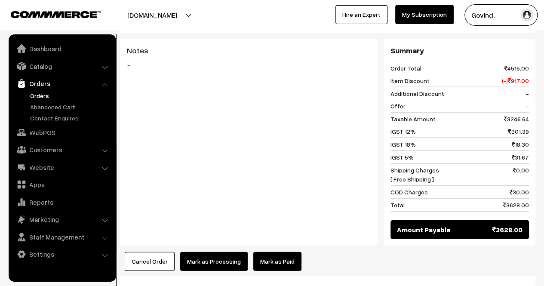 The width and height of the screenshot is (544, 286). I want to click on span: Taxable Amount, so click(413, 119).